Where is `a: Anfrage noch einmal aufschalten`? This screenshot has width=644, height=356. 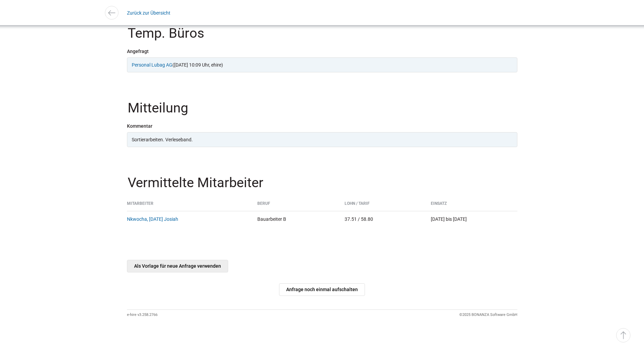 a: Anfrage noch einmal aufschalten is located at coordinates (322, 290).